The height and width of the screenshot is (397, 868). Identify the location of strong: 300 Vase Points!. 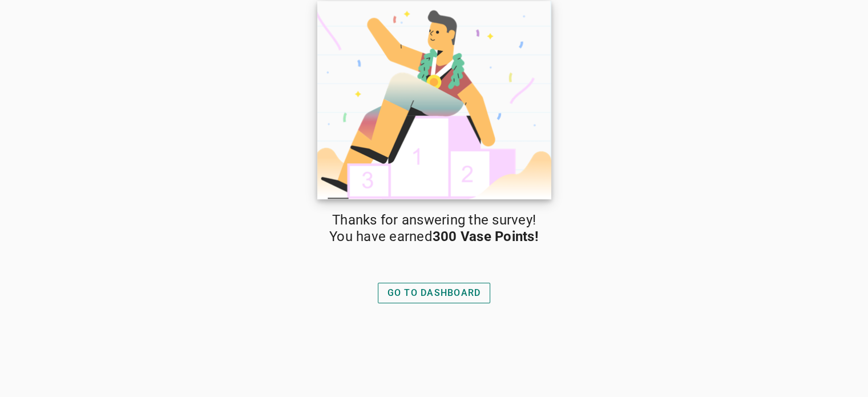
(486, 236).